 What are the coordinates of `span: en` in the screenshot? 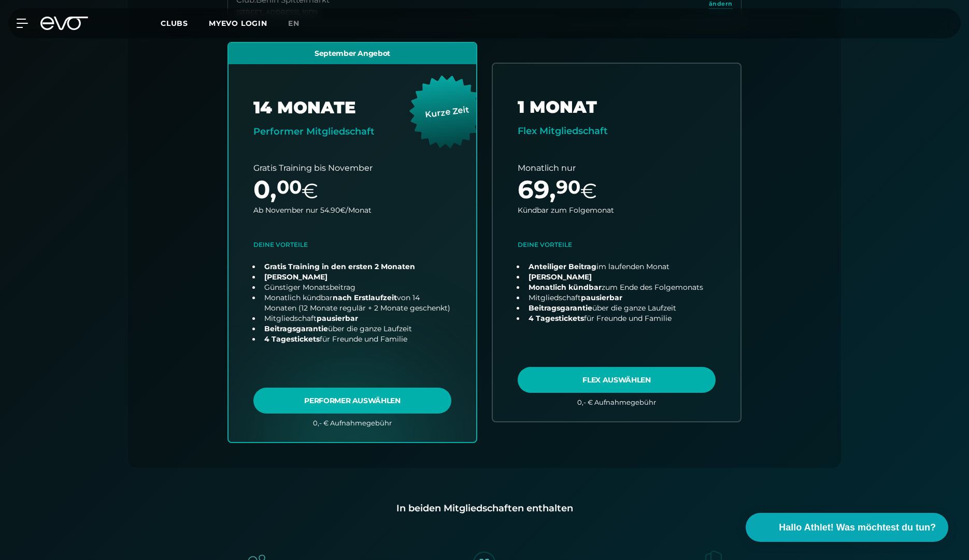 It's located at (293, 24).